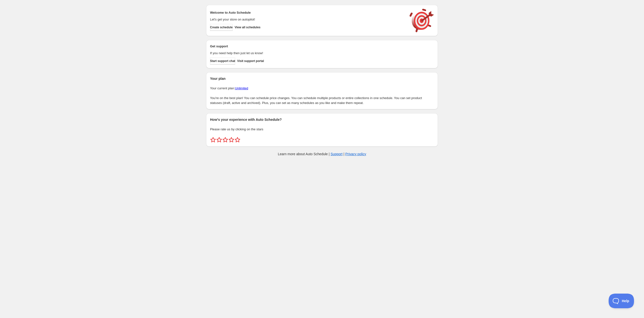 Image resolution: width=644 pixels, height=318 pixels. I want to click on span: Create schedule, so click(221, 27).